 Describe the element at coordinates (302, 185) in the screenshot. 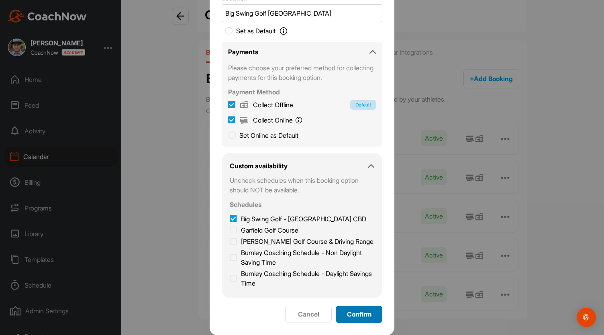

I see `p: Uncheck schedules when this booking option should NOT be available.` at that location.